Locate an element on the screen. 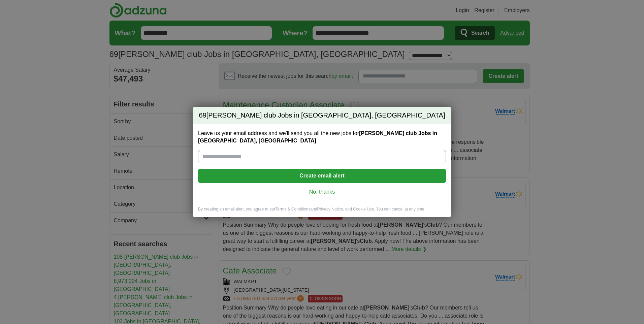  label: Leave us your email address and we'll send you all the new jobs for is located at coordinates (322, 137).